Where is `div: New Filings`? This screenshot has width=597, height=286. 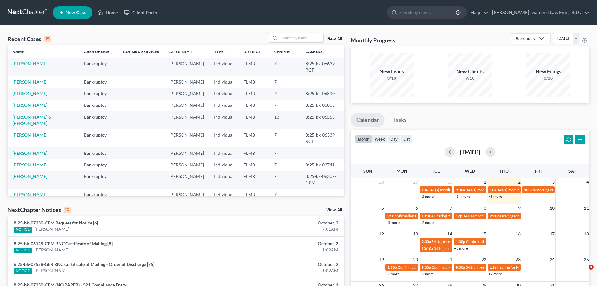
div: New Filings is located at coordinates (549, 71).